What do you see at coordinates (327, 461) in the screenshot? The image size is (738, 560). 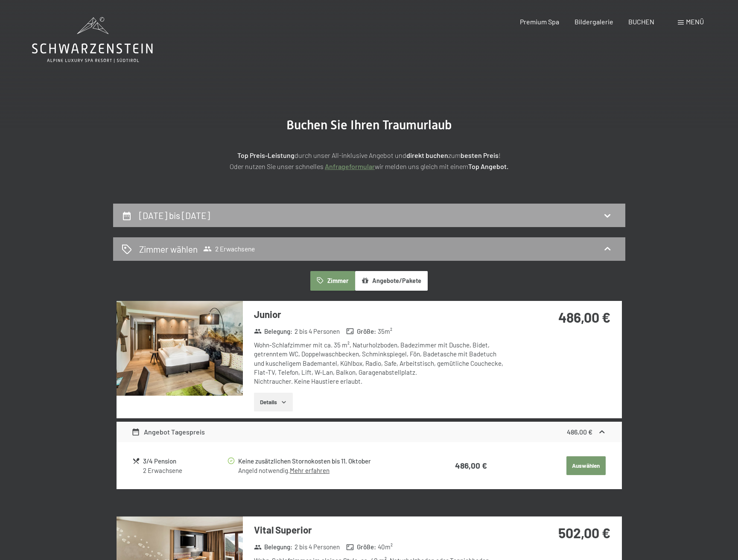 I see `div: Keine zusätzlichen Stornokosten bis 11. Oktober` at bounding box center [327, 461].